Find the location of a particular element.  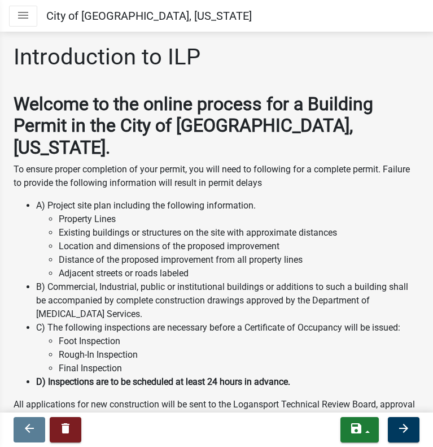

h1: Introduction to ILP is located at coordinates (107, 57).